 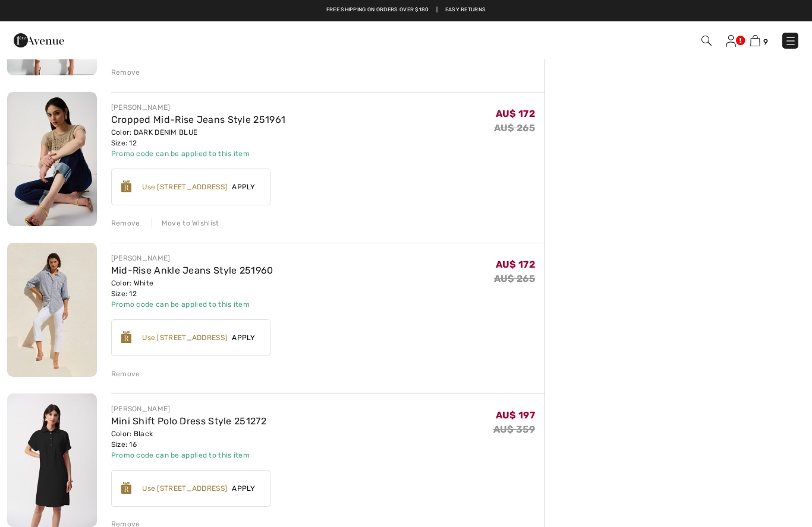 What do you see at coordinates (192, 270) in the screenshot?
I see `a: Mid-Rise Ankle Jeans Style 251960` at bounding box center [192, 270].